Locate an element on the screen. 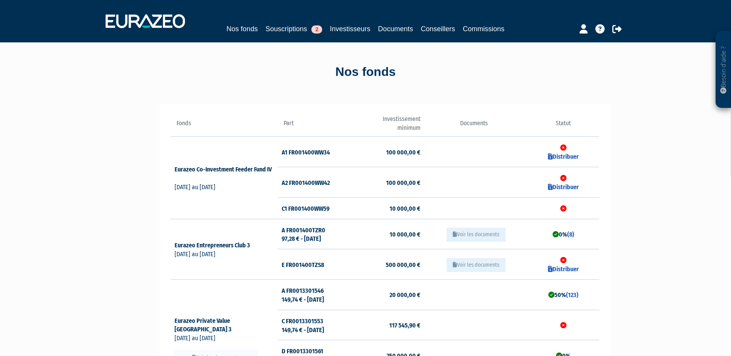 The width and height of the screenshot is (731, 356). img: 1732889491-logotype_eurazeo_blanc_rvb.png is located at coordinates (145, 21).